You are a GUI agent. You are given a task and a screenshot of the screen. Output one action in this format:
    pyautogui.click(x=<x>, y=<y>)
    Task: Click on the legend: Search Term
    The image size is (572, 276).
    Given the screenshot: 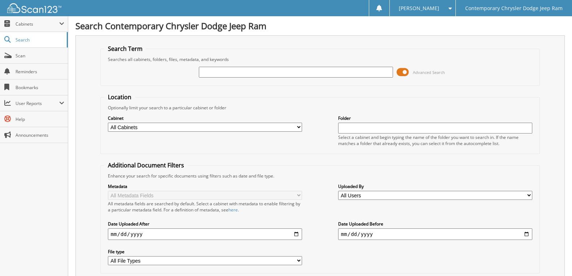 What is the action you would take?
    pyautogui.click(x=125, y=49)
    